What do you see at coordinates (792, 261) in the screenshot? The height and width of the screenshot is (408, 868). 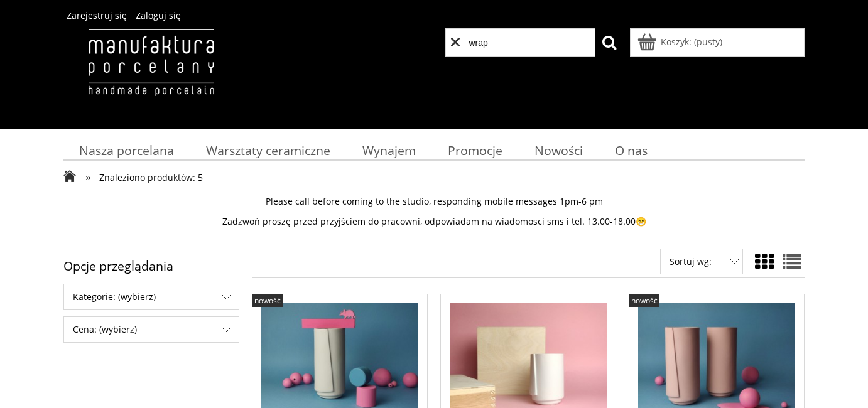 I see `a: Widok pełny` at bounding box center [792, 261].